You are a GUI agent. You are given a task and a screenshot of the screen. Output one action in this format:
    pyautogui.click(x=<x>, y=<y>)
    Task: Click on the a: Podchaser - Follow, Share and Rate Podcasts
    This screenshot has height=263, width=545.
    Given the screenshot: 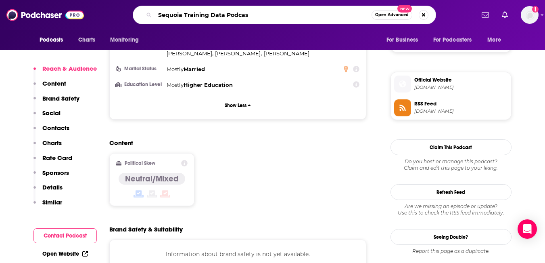 What is the action you would take?
    pyautogui.click(x=45, y=15)
    